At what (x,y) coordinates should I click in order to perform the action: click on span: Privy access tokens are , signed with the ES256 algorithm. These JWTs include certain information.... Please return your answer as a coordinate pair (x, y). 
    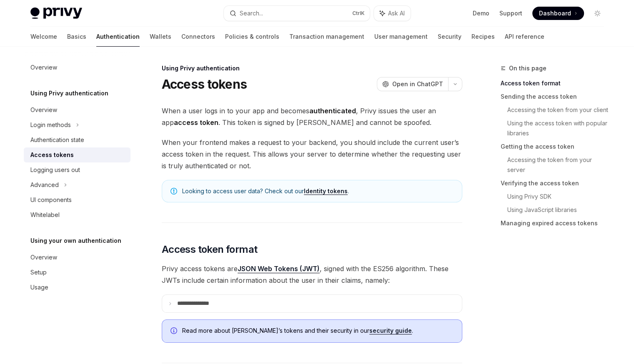
    Looking at the image, I should click on (312, 274).